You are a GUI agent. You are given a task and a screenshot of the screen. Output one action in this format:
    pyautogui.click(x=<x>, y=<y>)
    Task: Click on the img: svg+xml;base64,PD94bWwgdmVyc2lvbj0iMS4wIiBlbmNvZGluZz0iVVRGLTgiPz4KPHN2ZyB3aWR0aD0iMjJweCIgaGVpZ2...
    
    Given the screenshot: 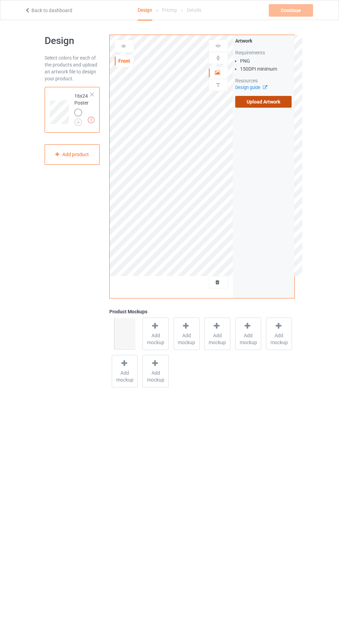 What is the action you would take?
    pyautogui.click(x=78, y=122)
    